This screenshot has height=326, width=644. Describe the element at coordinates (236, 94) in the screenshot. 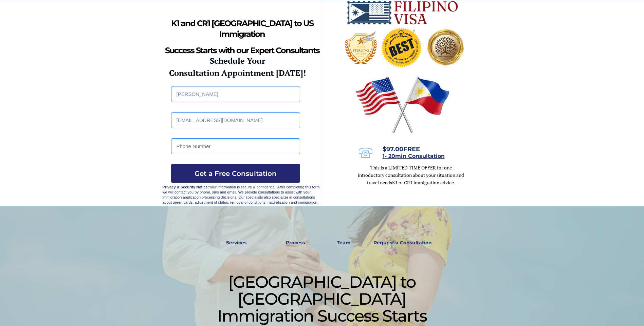

I see `input: Full Name` at that location.